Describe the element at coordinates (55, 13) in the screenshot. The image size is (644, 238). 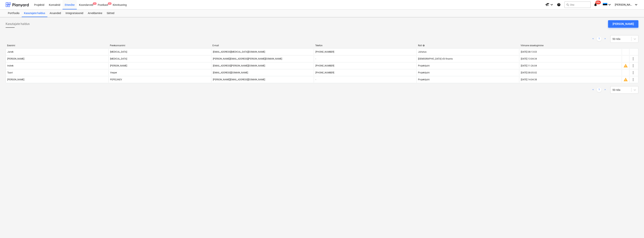
I see `div: Aruanded` at that location.